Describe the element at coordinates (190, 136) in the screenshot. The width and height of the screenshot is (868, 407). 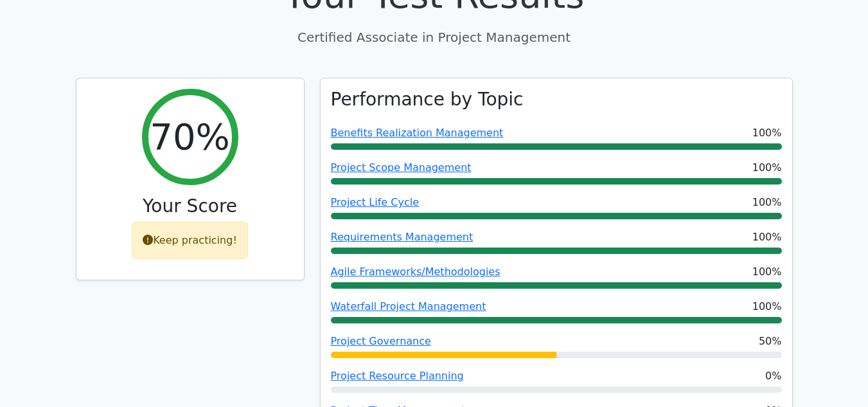
I see `h2: 70%` at that location.